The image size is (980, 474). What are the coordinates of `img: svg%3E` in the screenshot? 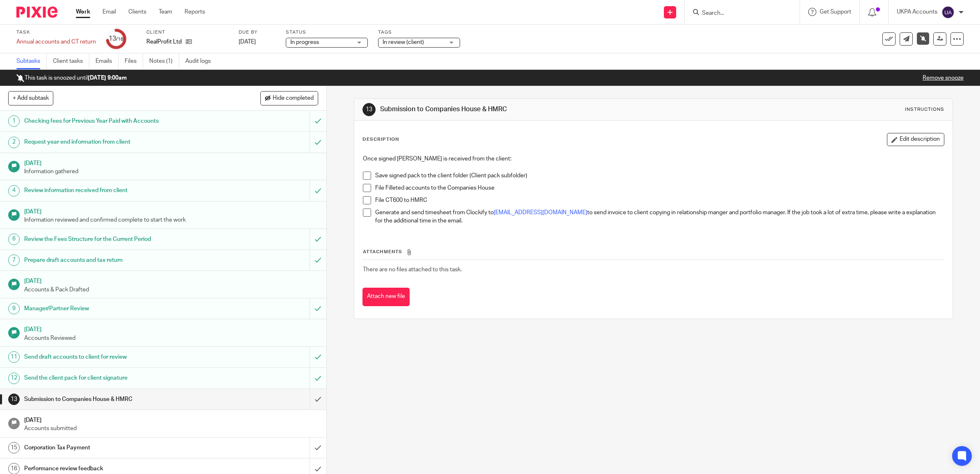 It's located at (948, 12).